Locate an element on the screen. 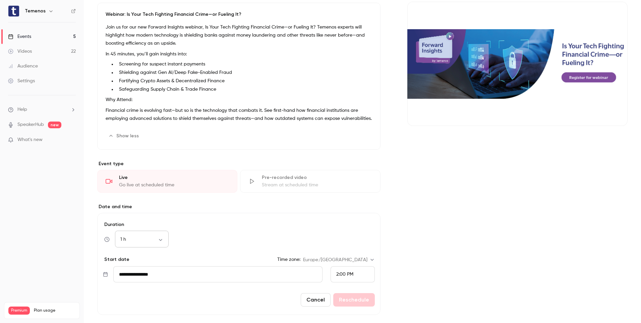 This screenshot has width=641, height=323. p: Financial crime is evolving fast—but so is the technology that combats it. See first-hand how fin... is located at coordinates (239, 114).